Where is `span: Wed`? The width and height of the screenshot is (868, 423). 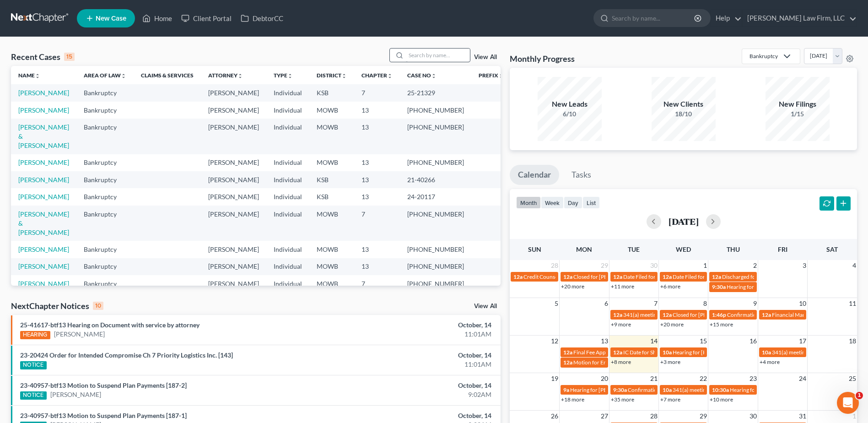
span: Wed is located at coordinates (683, 249).